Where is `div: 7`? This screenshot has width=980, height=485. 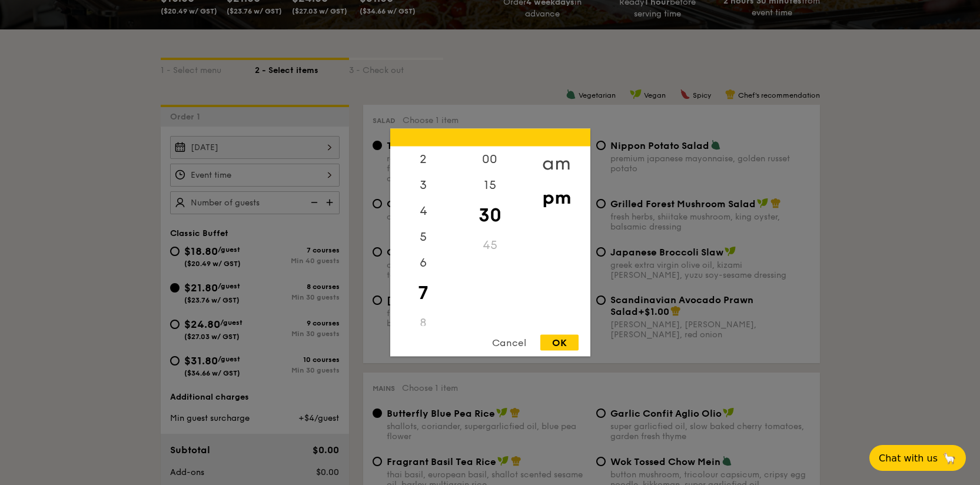 div: 7 is located at coordinates (423, 293).